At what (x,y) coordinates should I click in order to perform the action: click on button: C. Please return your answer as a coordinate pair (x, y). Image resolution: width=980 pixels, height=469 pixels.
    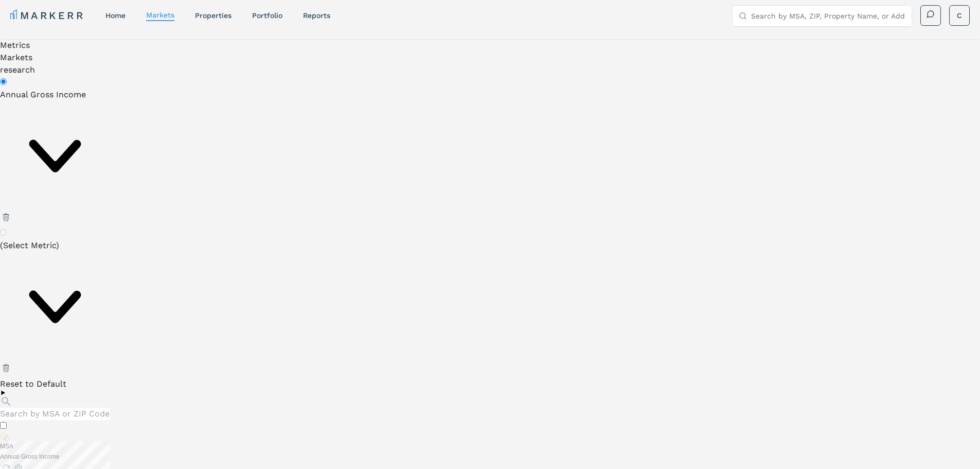
    Looking at the image, I should click on (959, 15).